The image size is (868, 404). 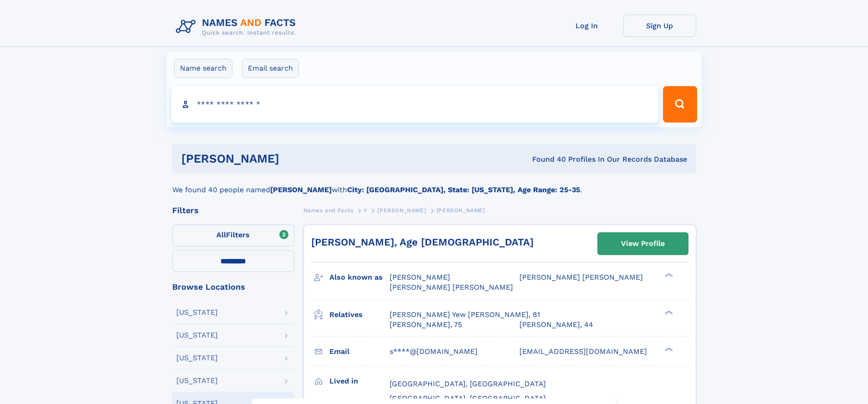 I want to click on label: Email search, so click(x=270, y=69).